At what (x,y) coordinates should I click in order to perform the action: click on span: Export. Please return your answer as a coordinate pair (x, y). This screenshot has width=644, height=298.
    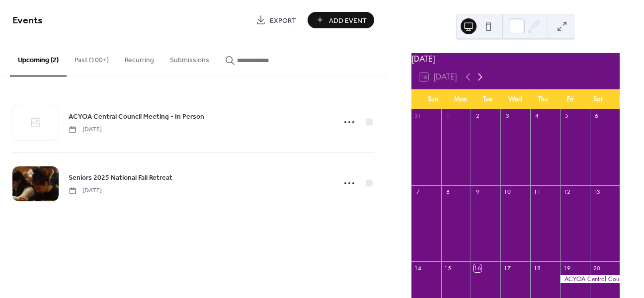
    Looking at the image, I should click on (283, 21).